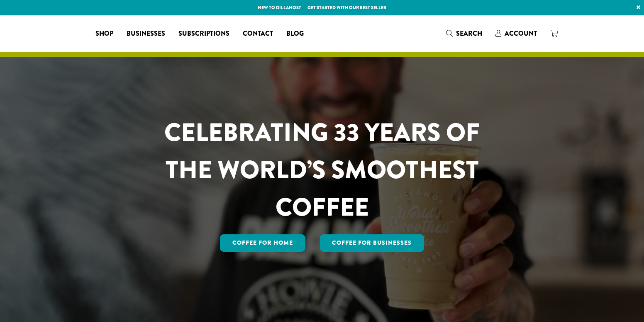 This screenshot has height=322, width=644. I want to click on h1: CELEBRATING 33 YEARS OF THE WORLD’S SMOOTHEST COFFEE, so click(322, 170).